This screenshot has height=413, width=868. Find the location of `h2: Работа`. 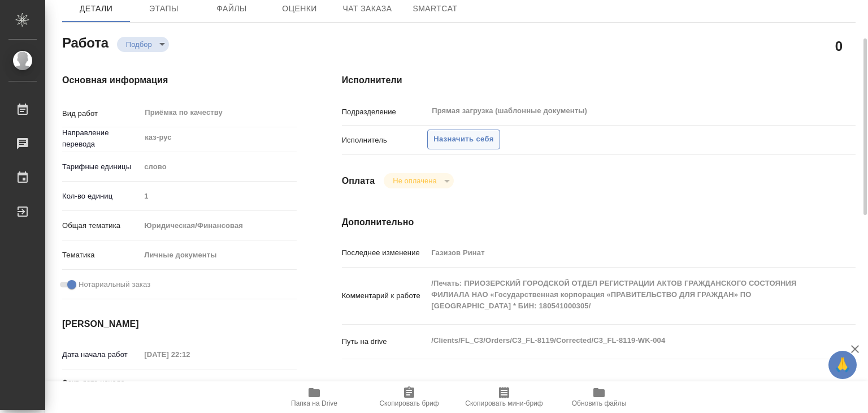

h2: Работа is located at coordinates (85, 42).